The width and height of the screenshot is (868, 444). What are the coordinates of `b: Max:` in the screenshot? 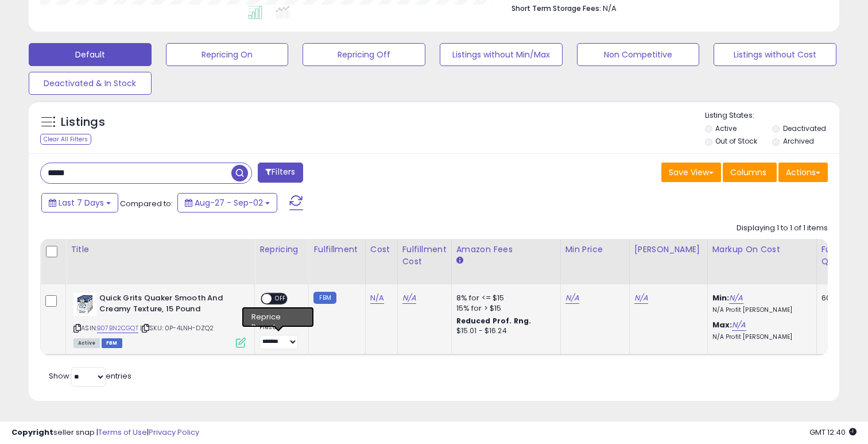 It's located at (722, 324).